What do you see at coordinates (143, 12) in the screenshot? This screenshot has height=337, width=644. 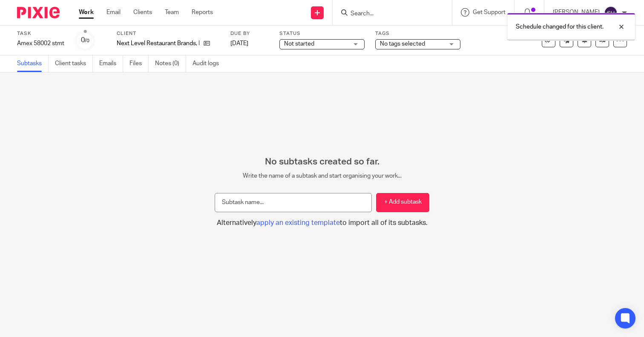 I see `a: Clients` at bounding box center [143, 12].